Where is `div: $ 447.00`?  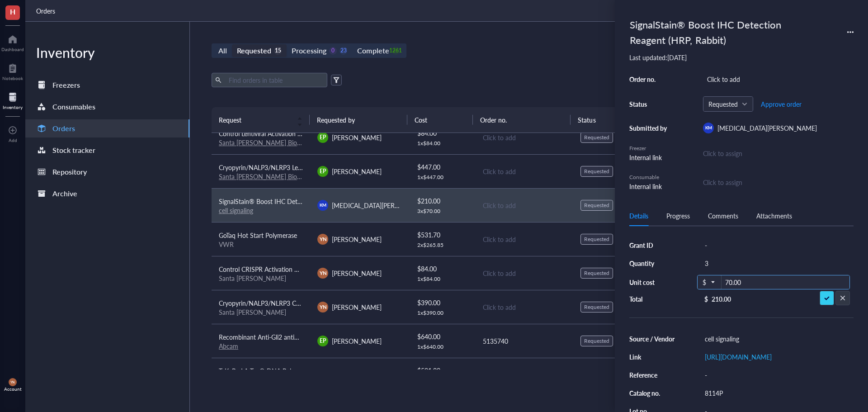
div: $ 447.00 is located at coordinates (442, 167).